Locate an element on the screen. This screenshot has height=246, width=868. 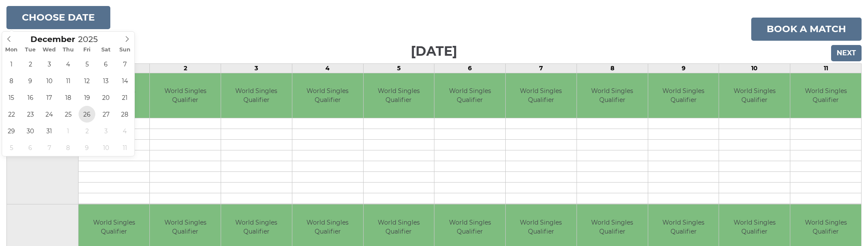
span: December 29, 2025 is located at coordinates (11, 130).